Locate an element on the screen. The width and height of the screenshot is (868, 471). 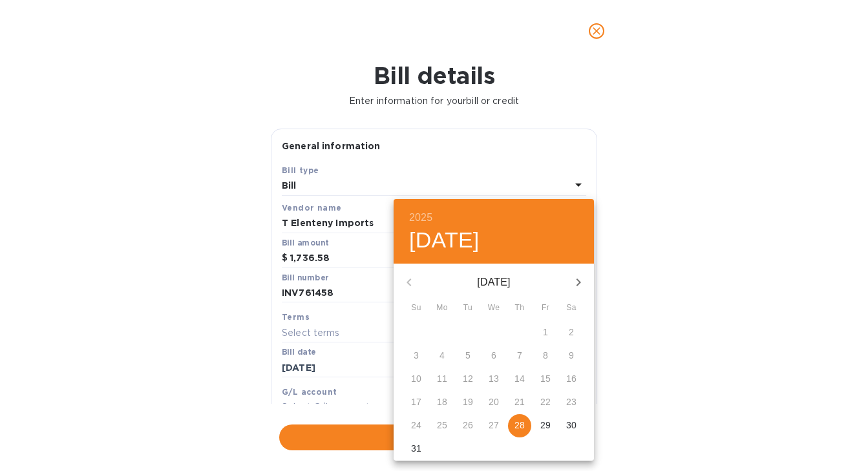
span: We is located at coordinates (493, 308).